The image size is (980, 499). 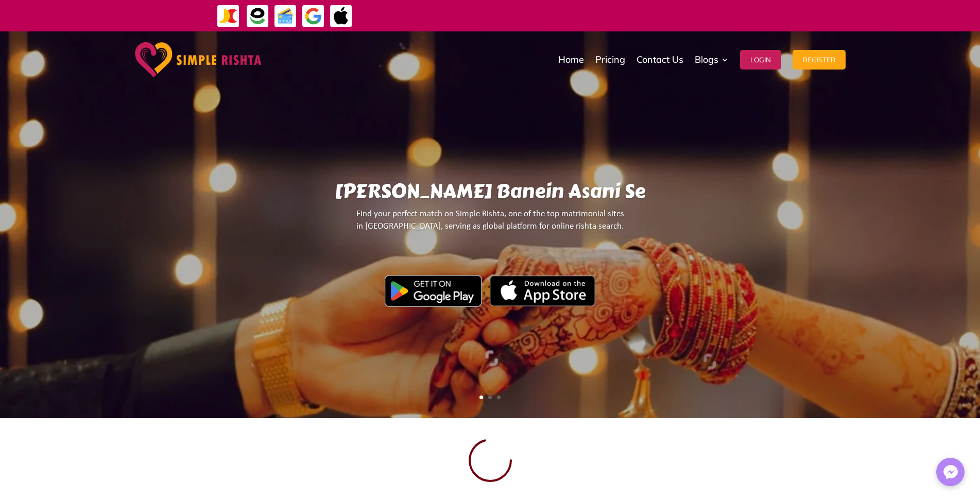 I want to click on a: Blogs, so click(x=712, y=60).